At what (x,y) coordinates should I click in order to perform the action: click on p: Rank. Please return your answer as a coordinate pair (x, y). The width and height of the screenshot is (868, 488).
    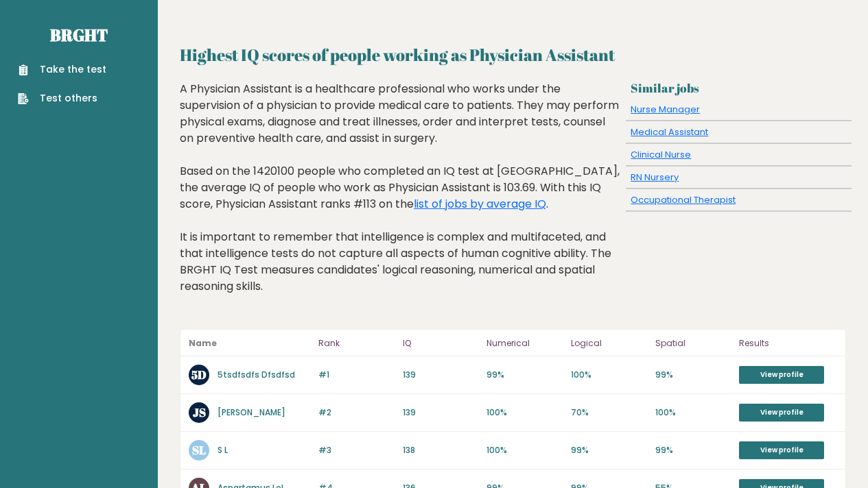
    Looking at the image, I should click on (356, 343).